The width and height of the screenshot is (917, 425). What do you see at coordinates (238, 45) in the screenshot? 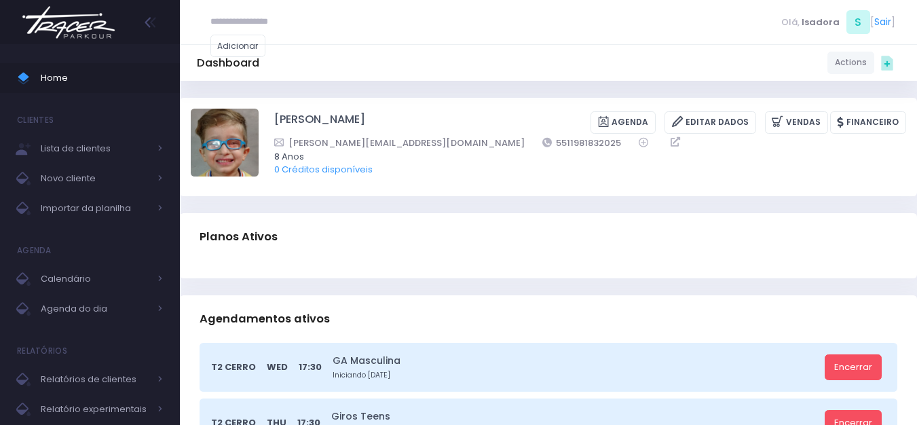
I see `a: Adicionar` at bounding box center [238, 45].